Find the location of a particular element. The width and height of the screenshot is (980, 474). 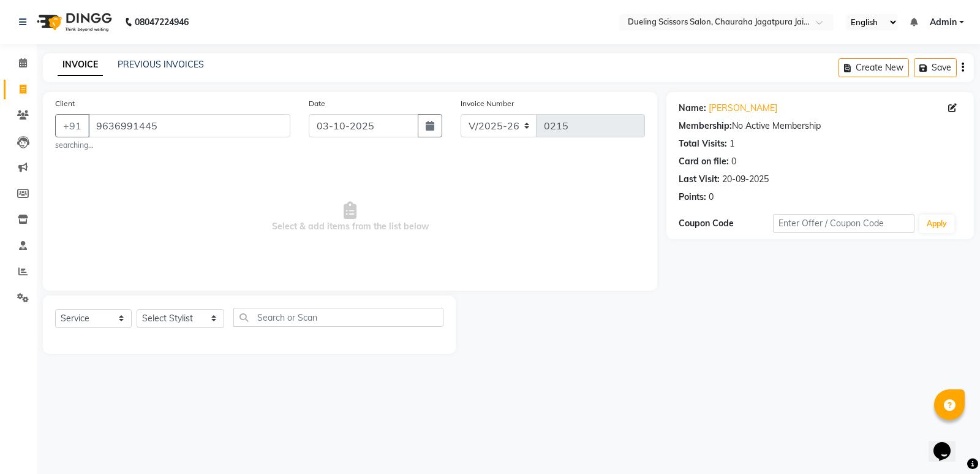

b: 08047224946 is located at coordinates (161, 22).